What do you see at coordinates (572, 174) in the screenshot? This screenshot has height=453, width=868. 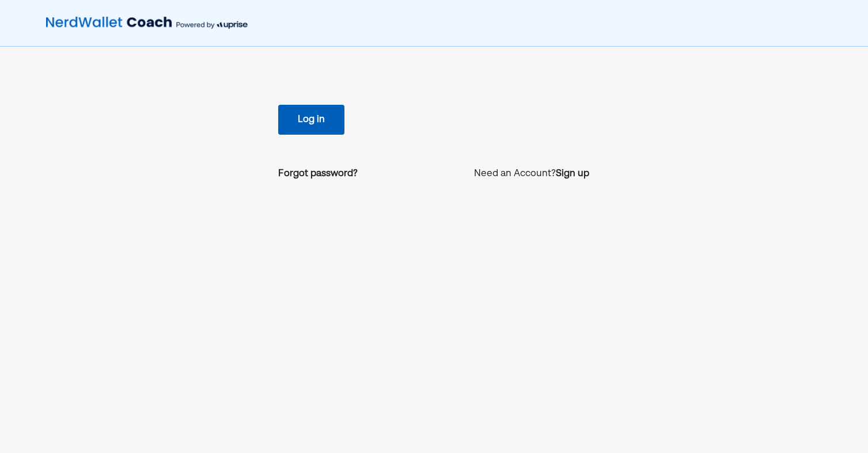 I see `div: Sign up` at bounding box center [572, 174].